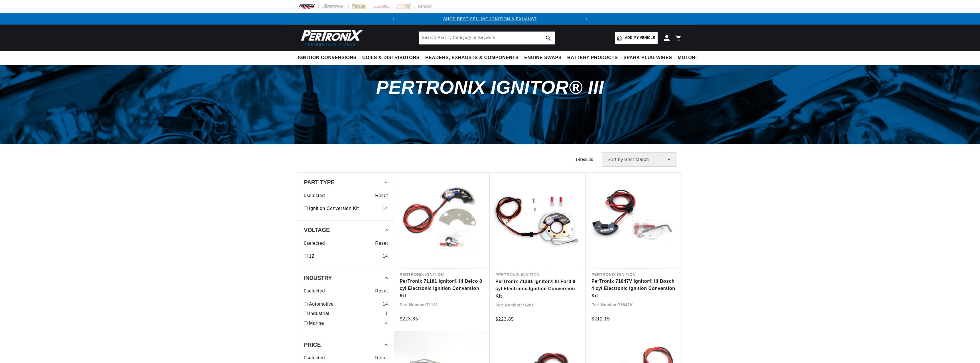 Image resolution: width=980 pixels, height=363 pixels. I want to click on span: 14 results, so click(585, 159).